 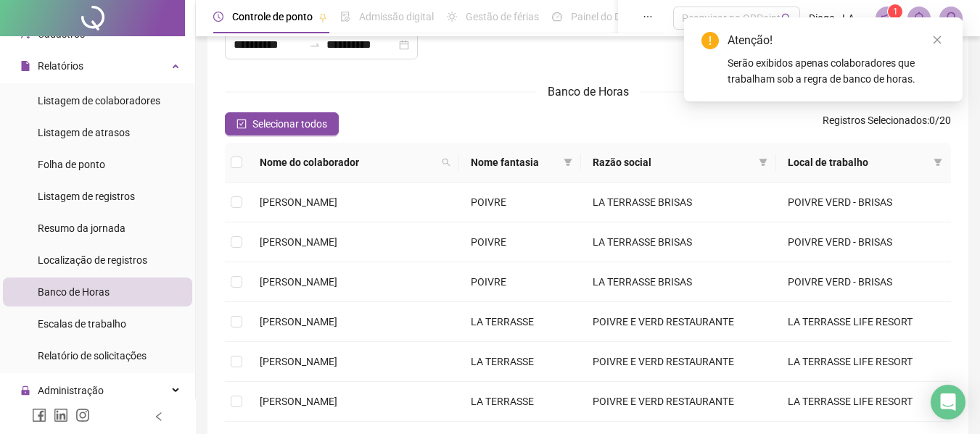 What do you see at coordinates (281, 124) in the screenshot?
I see `button: Selecionar todos` at bounding box center [281, 124].